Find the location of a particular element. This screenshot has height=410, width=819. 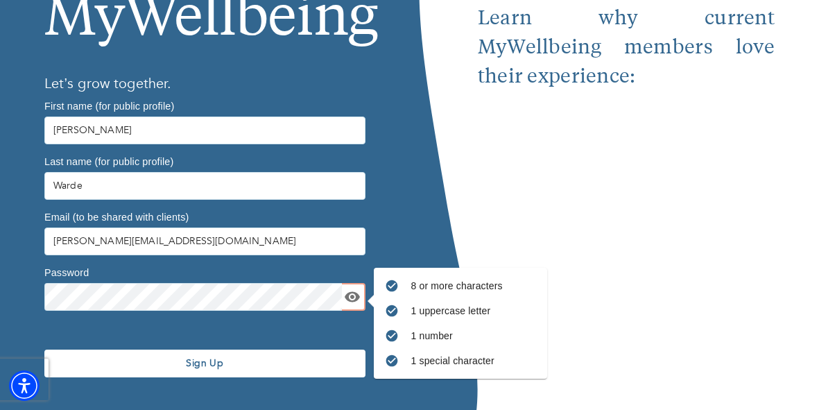

label: Last name (for public profile) is located at coordinates (109, 161).